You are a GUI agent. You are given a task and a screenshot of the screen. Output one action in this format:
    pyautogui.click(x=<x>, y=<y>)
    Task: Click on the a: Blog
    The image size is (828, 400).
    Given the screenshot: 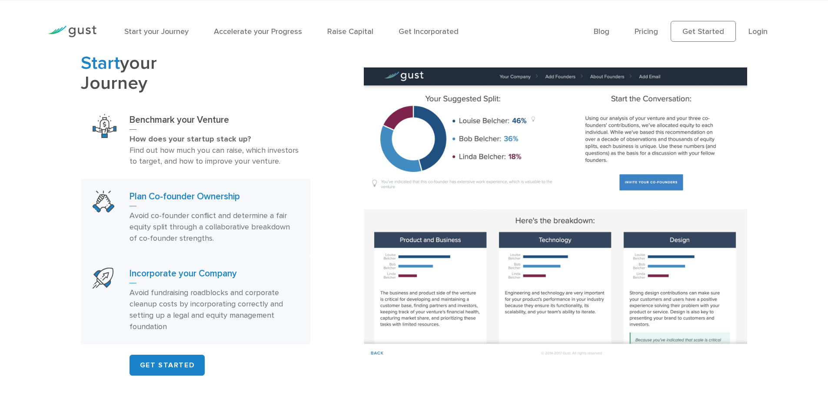 What is the action you would take?
    pyautogui.click(x=602, y=31)
    